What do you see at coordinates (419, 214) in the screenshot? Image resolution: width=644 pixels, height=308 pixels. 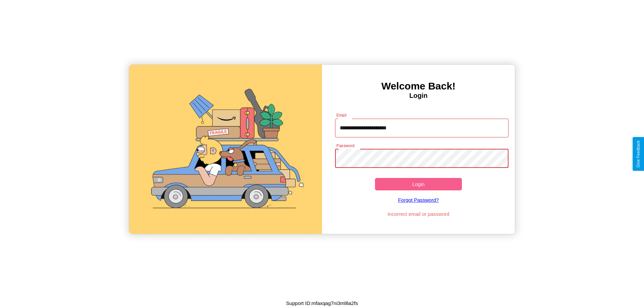 I see `p: Incorrect email or password` at bounding box center [419, 214].